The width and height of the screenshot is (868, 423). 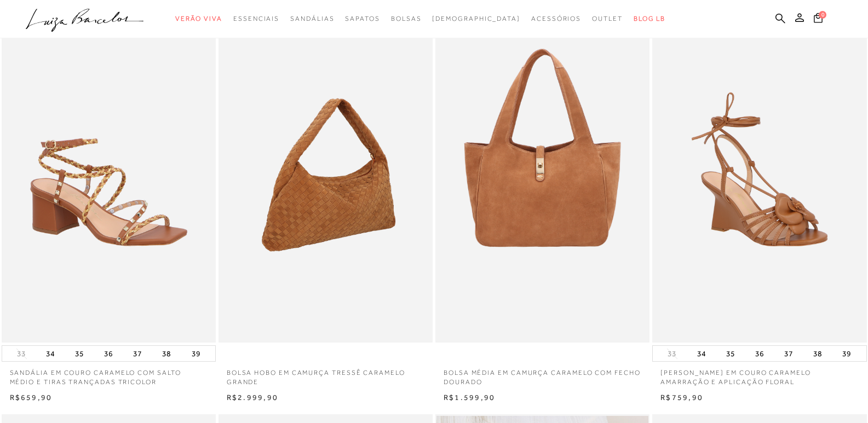 I want to click on img: SANDÁLIA ANABELA EM COURO CARAMELO AMARRAÇÃO E APLICAÇÃO FLORAL, so click(x=759, y=182).